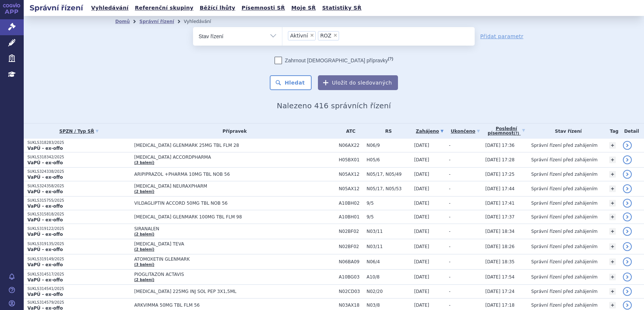  What do you see at coordinates (351, 175) in the screenshot?
I see `span: N05AX12` at bounding box center [351, 175].